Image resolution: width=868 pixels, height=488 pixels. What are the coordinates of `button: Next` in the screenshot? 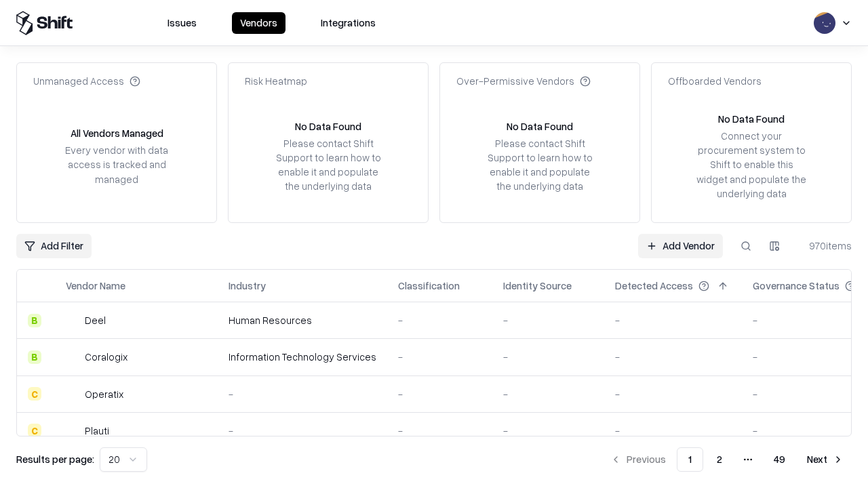 It's located at (826, 460).